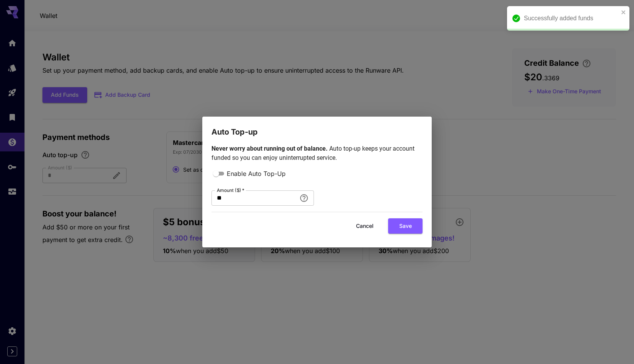  What do you see at coordinates (623, 12) in the screenshot?
I see `button: close` at bounding box center [623, 12].